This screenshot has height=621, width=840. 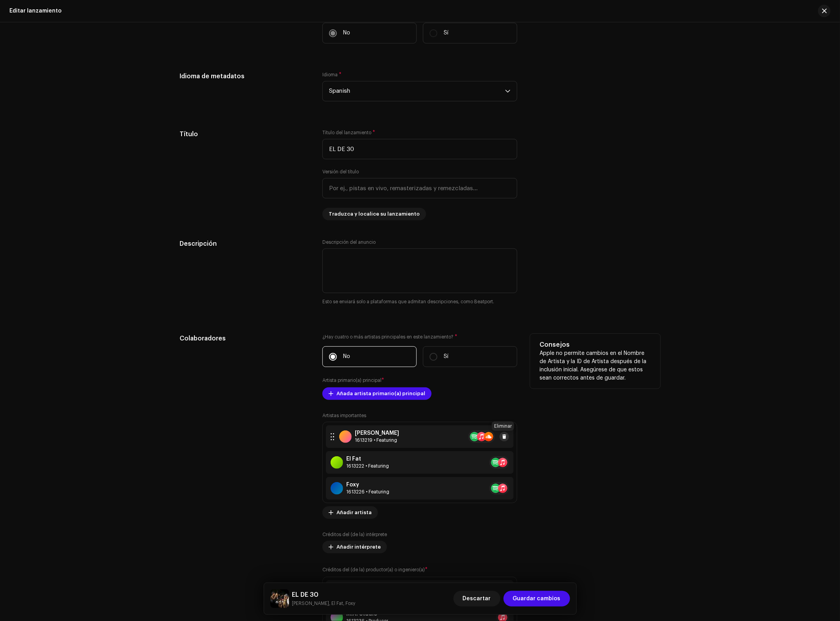 What do you see at coordinates (420, 188) in the screenshot?
I see `input: Por ej., pistas en vivo, remasterizadas y remezcladas...` at bounding box center [420, 188].